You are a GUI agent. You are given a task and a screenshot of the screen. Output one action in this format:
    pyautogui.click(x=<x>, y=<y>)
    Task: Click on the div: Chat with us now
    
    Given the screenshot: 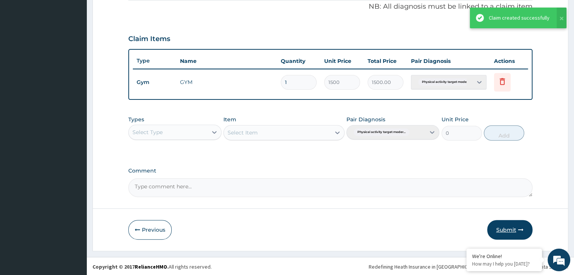 What is the action you would take?
    pyautogui.click(x=83, y=47)
    